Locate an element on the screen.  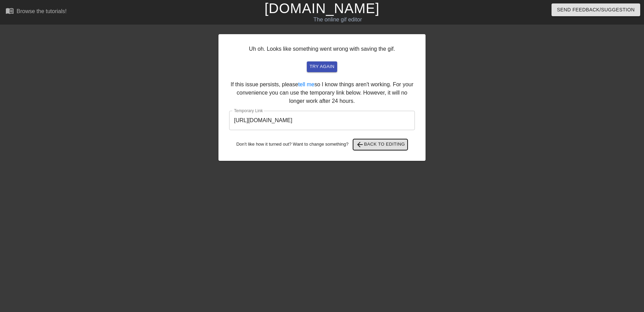
a: tell me is located at coordinates (306, 84).